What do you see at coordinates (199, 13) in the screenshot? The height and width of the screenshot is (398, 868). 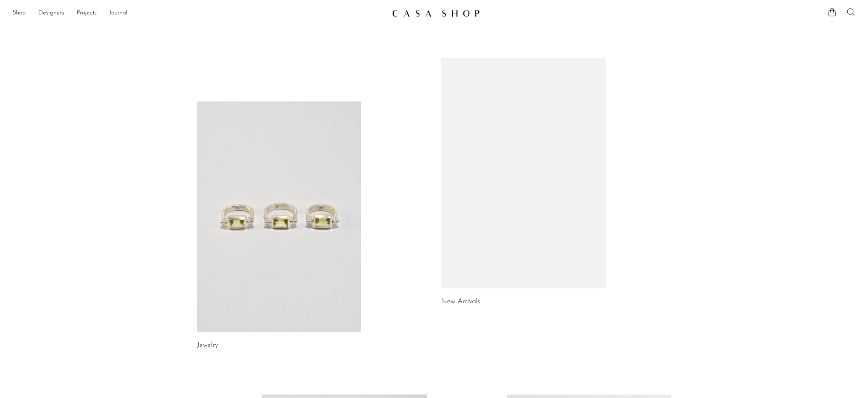 I see `nav: Desktop navigation` at bounding box center [199, 13].